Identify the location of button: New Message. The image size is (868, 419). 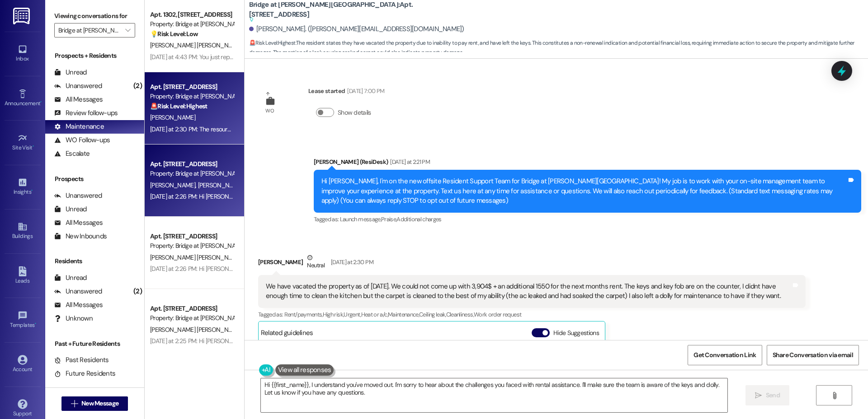
(95, 404).